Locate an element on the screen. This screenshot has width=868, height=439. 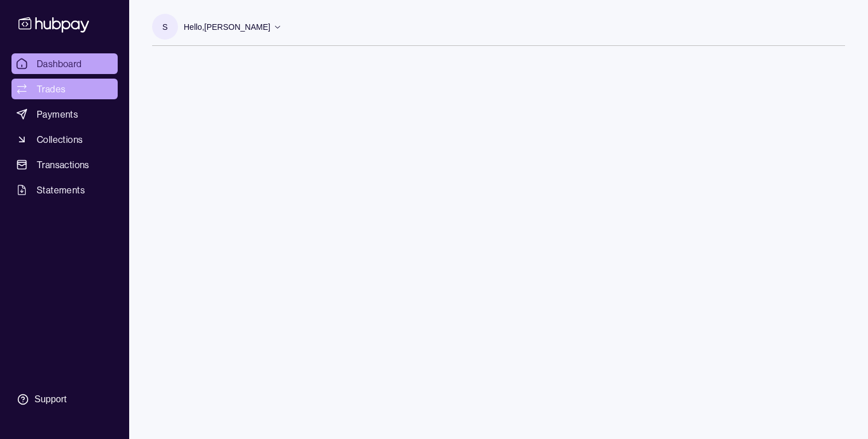
a: Transactions is located at coordinates (64, 165).